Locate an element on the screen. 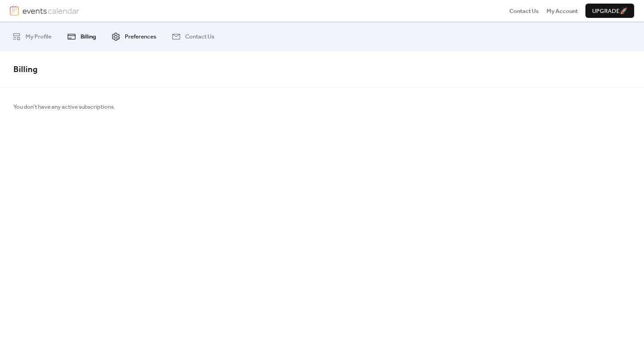  a: My Profile is located at coordinates (32, 36).